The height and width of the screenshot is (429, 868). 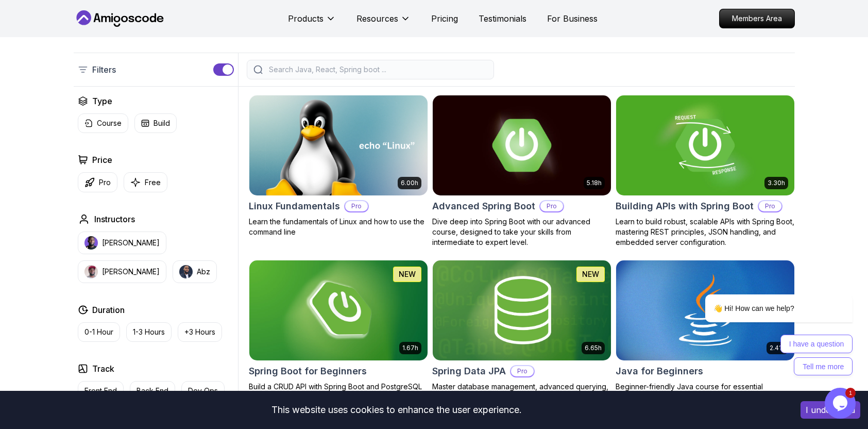 What do you see at coordinates (99, 332) in the screenshot?
I see `button: 0-1 Hour` at bounding box center [99, 332].